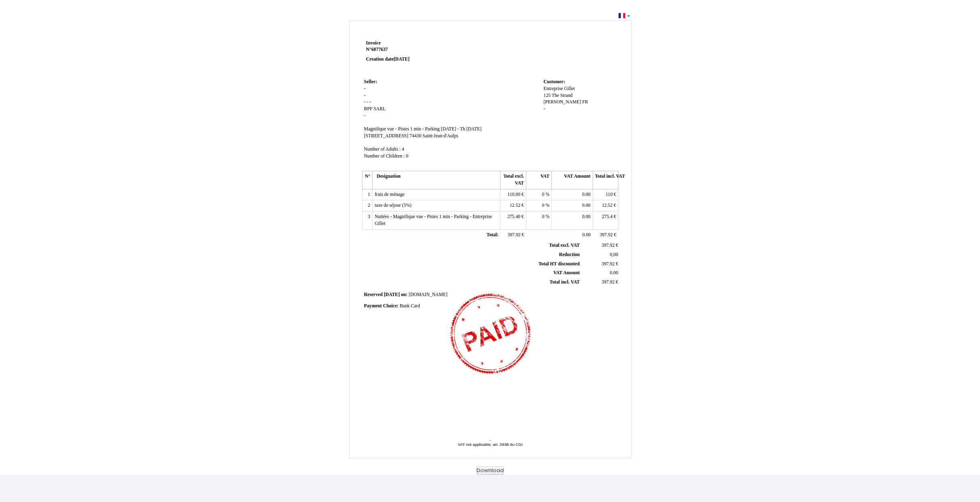  Describe the element at coordinates (605, 180) in the screenshot. I see `th: Total incl. VAT` at that location.